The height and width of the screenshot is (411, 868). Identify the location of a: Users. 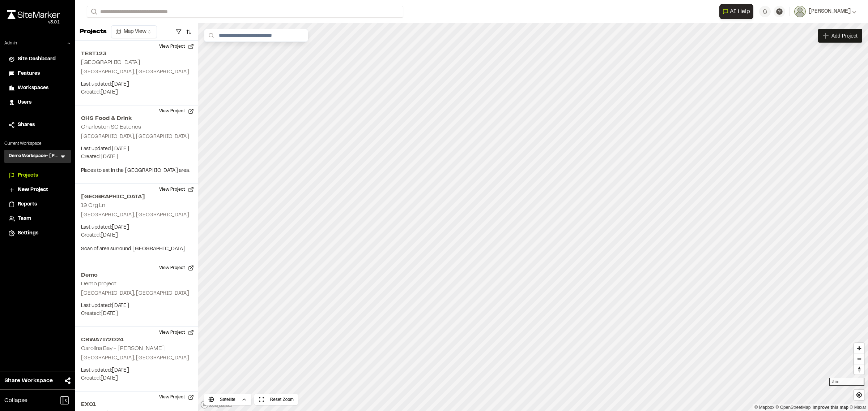
(37, 102).